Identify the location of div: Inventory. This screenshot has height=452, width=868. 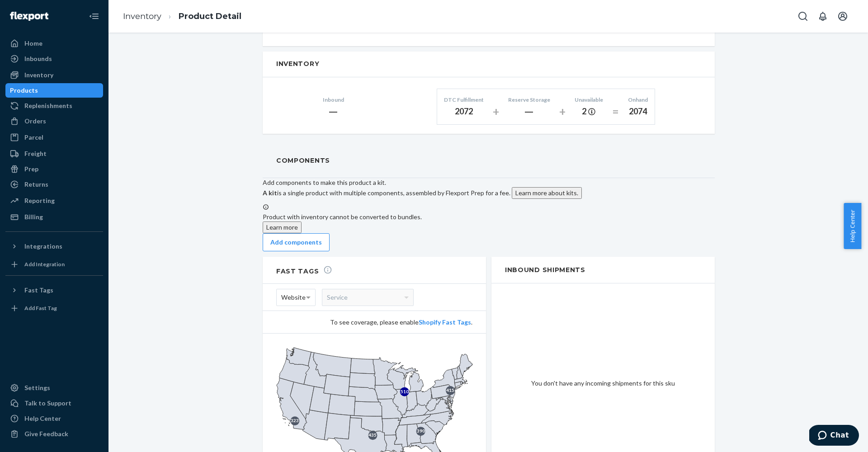
(39, 75).